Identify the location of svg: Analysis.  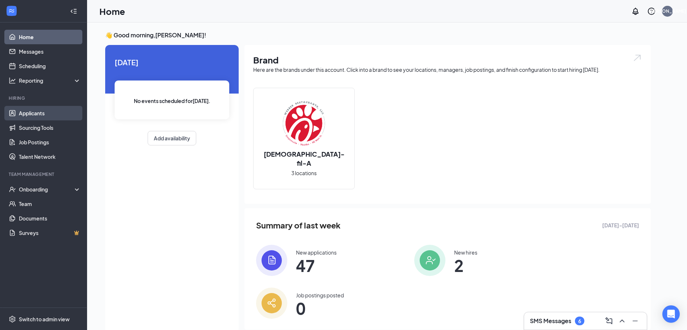
(12, 81).